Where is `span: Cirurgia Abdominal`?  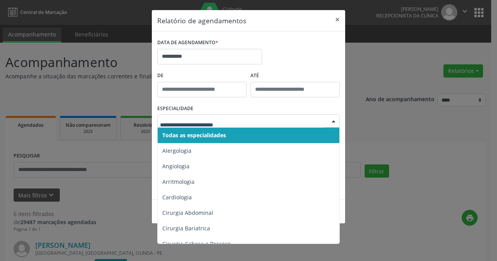 span: Cirurgia Abdominal is located at coordinates (188, 213).